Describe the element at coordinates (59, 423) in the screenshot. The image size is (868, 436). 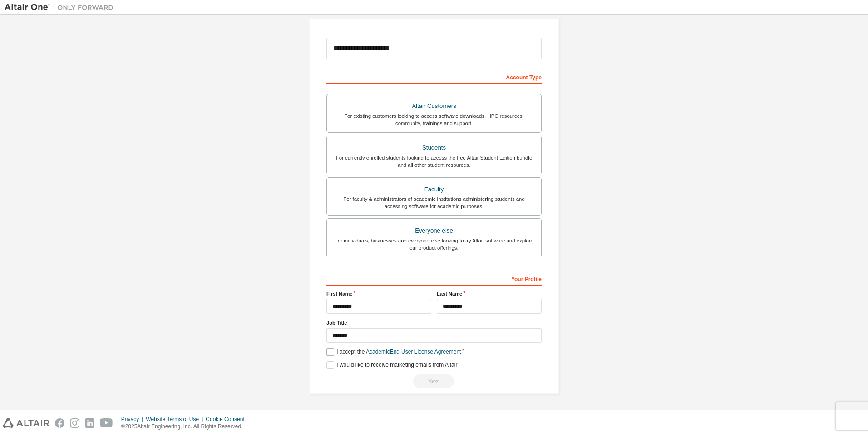
I see `img: facebook.svg` at that location.